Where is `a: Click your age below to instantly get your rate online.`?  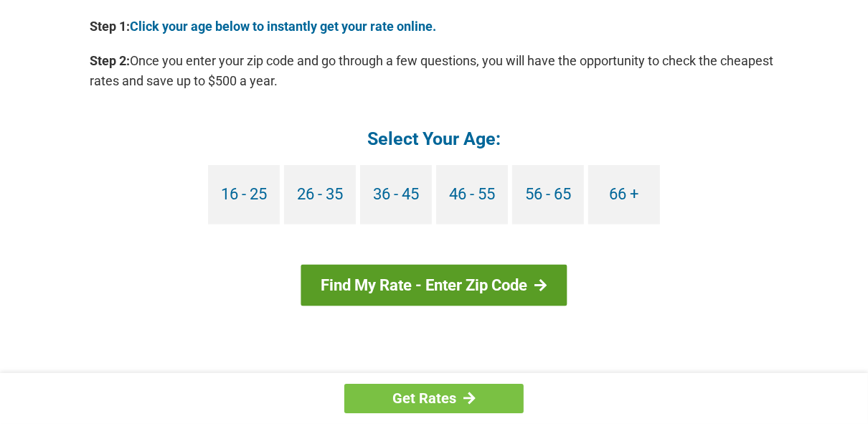
a: Click your age below to instantly get your rate online. is located at coordinates (283, 26).